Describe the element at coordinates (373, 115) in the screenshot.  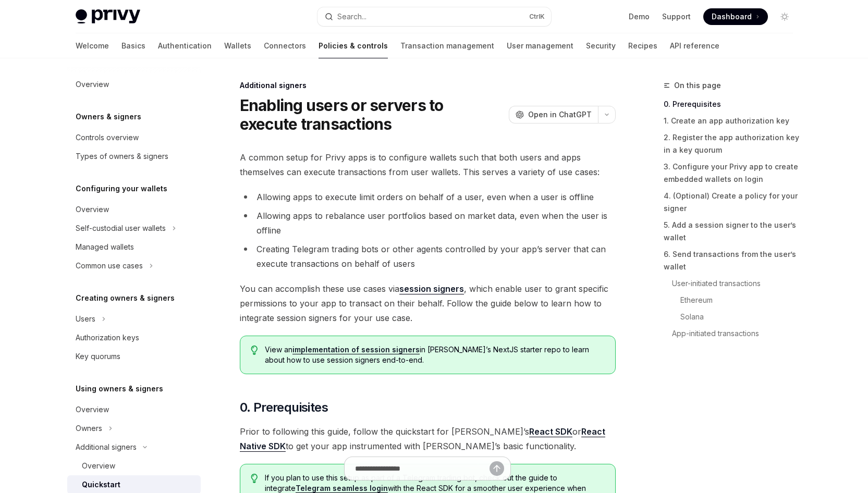
I see `h1: Enabling users or servers to execute transactions` at that location.